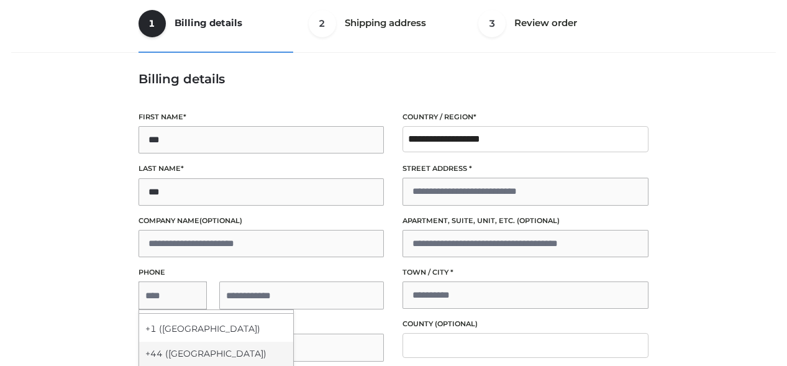  I want to click on label: Company name, so click(261, 220).